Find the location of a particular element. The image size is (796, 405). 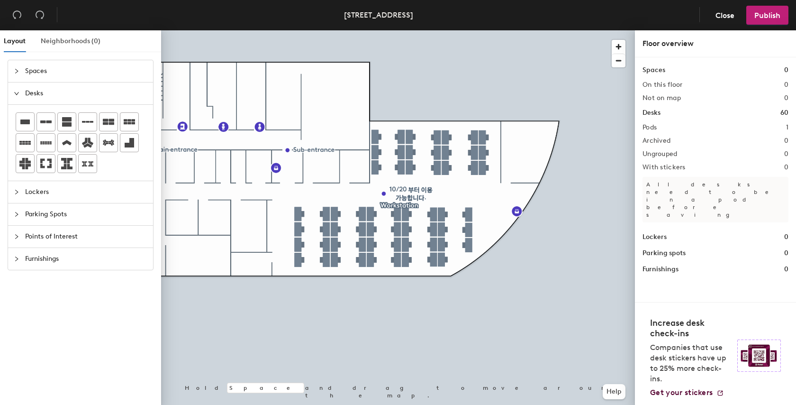

button: Undo (⌘ + Z) is located at coordinates (17, 15).